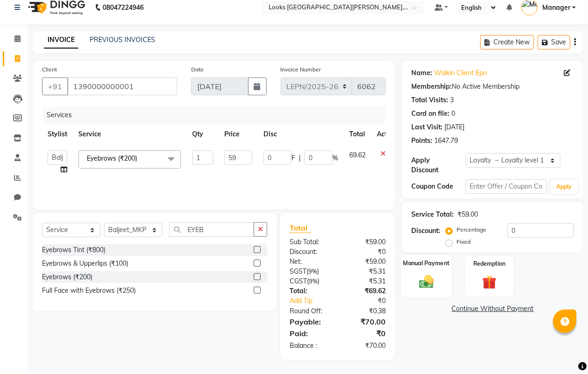  What do you see at coordinates (310, 334) in the screenshot?
I see `div: Paid:` at bounding box center [310, 334].